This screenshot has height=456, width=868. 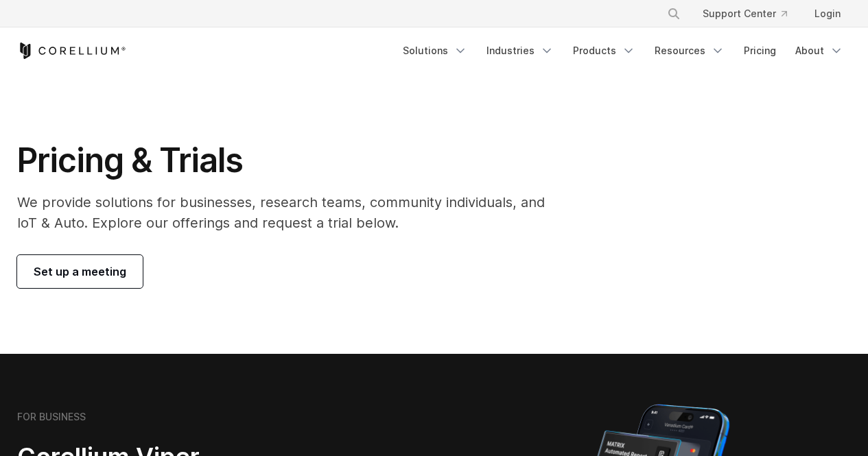 I want to click on a: Resources, so click(x=689, y=51).